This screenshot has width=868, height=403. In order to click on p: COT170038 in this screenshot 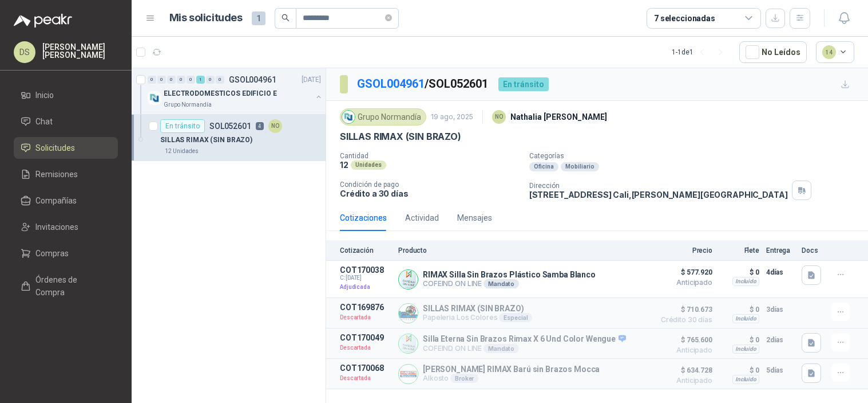, I will do `click(366, 270)`.